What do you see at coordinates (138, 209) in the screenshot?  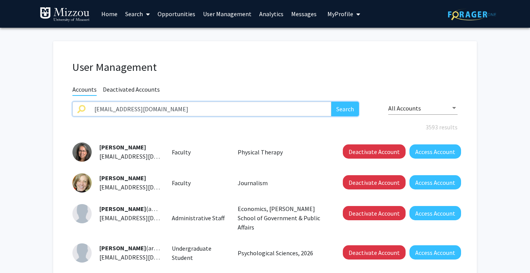 I see `span: (abbottkm)` at bounding box center [138, 209].